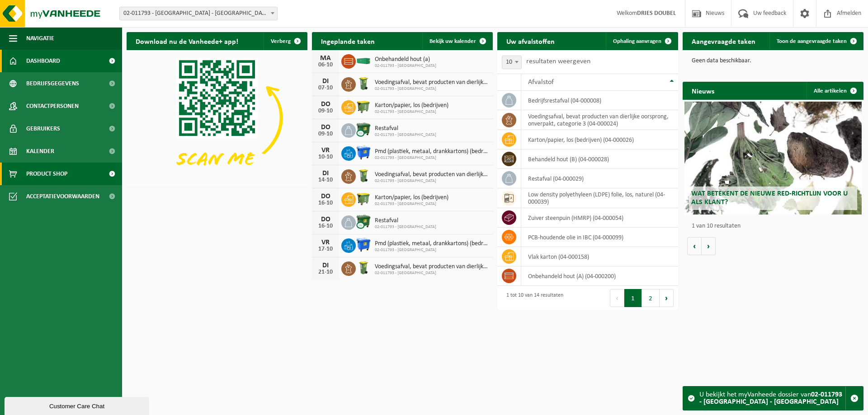 Image resolution: width=868 pixels, height=415 pixels. Describe the element at coordinates (325, 58) in the screenshot. I see `div: MA` at that location.